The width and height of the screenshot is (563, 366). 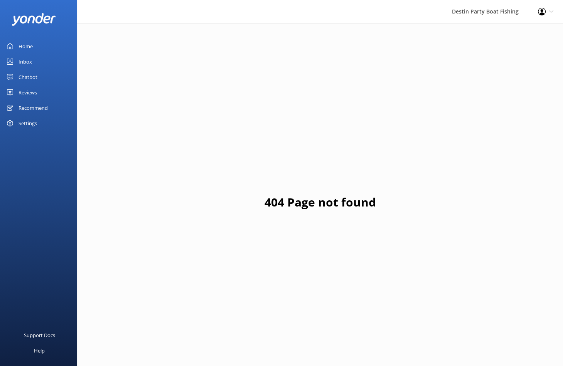 What do you see at coordinates (33, 108) in the screenshot?
I see `div: Recommend` at bounding box center [33, 108].